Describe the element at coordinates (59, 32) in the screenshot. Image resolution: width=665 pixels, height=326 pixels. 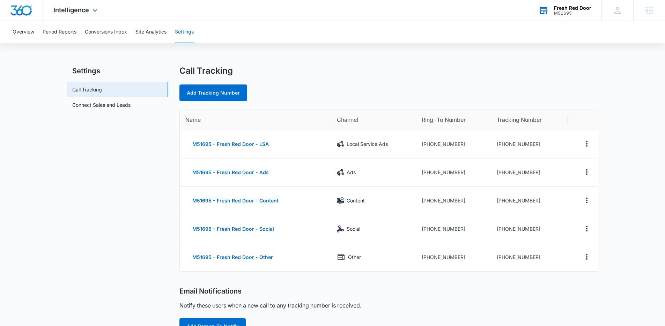
I see `button: Period Reports` at that location.